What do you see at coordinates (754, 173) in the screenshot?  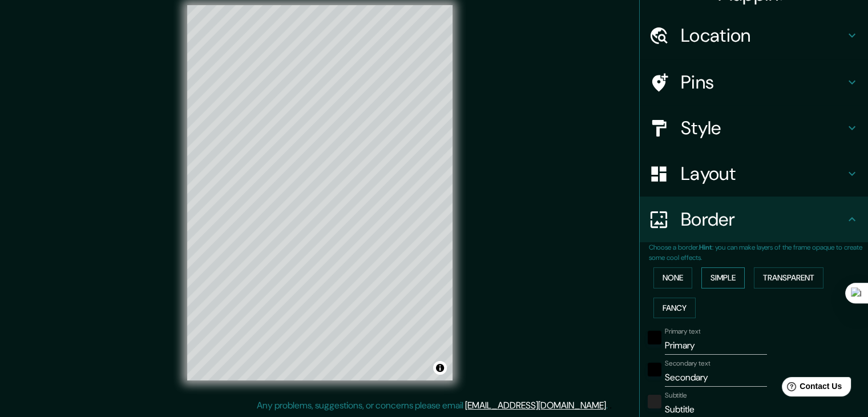 I see `div: Layout` at bounding box center [754, 173].